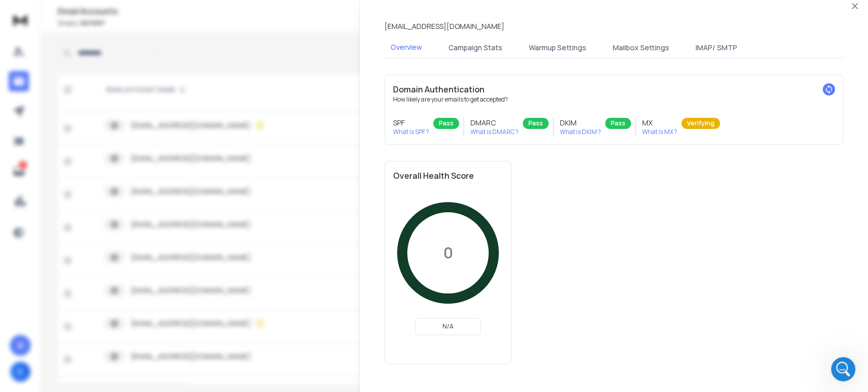  I want to click on h2: Domain Authentication, so click(614, 90).